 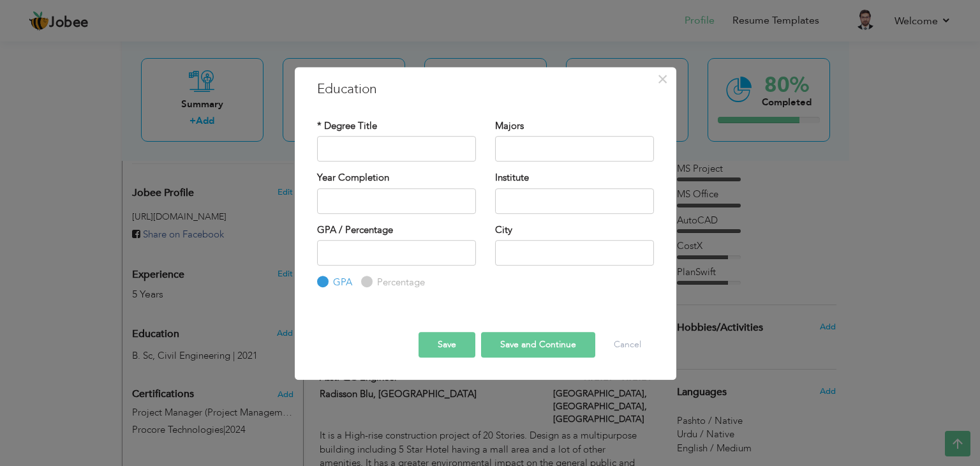 What do you see at coordinates (353, 177) in the screenshot?
I see `label: Year Completion` at bounding box center [353, 177].